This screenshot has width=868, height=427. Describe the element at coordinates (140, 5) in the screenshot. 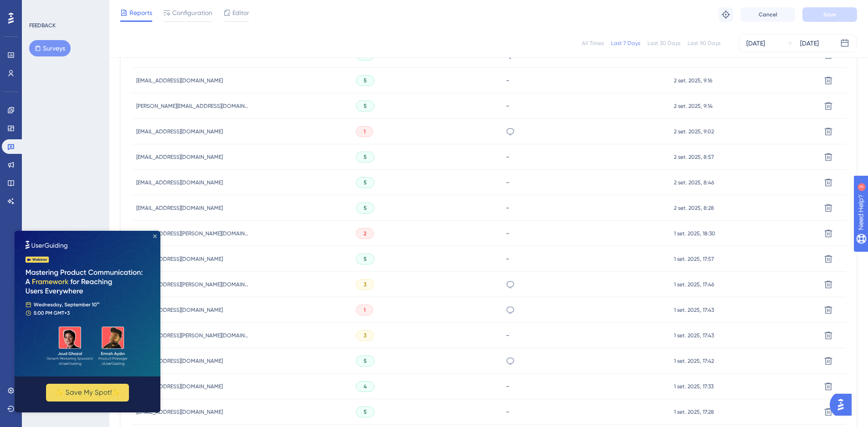

I see `div: Close Preview` at that location.